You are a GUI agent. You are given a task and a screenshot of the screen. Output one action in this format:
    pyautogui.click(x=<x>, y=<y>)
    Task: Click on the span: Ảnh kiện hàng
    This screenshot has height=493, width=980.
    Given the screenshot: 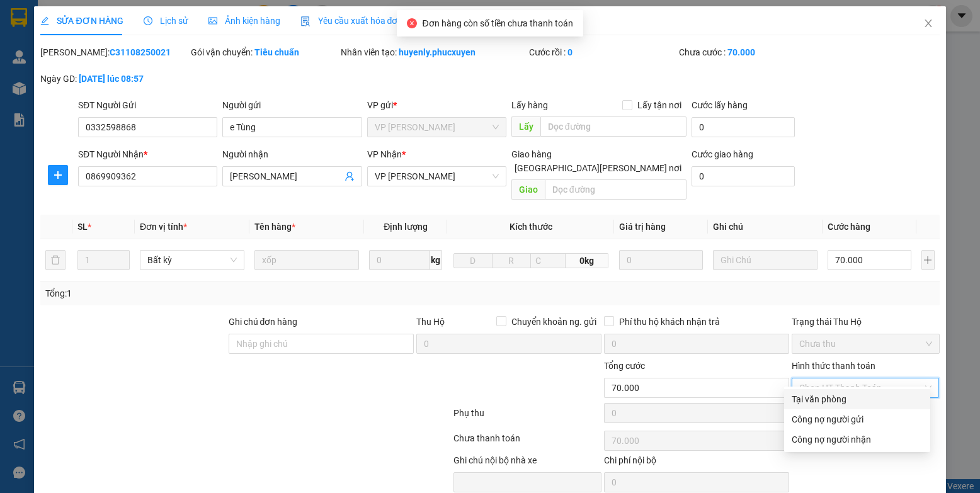 What is the action you would take?
    pyautogui.click(x=244, y=20)
    